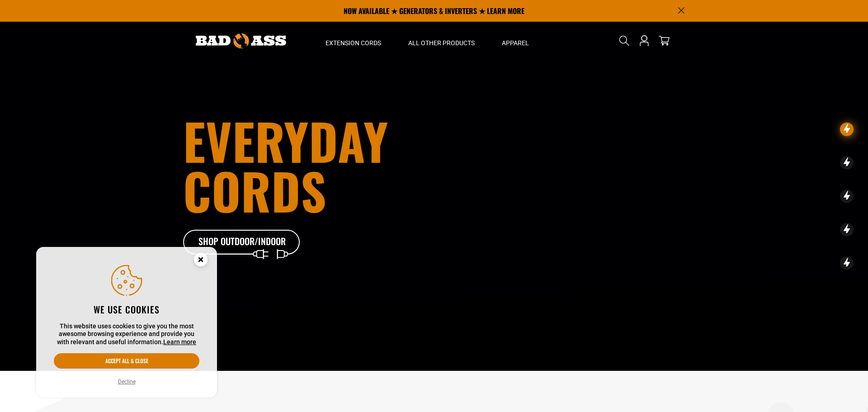  I want to click on button: Decline, so click(127, 382).